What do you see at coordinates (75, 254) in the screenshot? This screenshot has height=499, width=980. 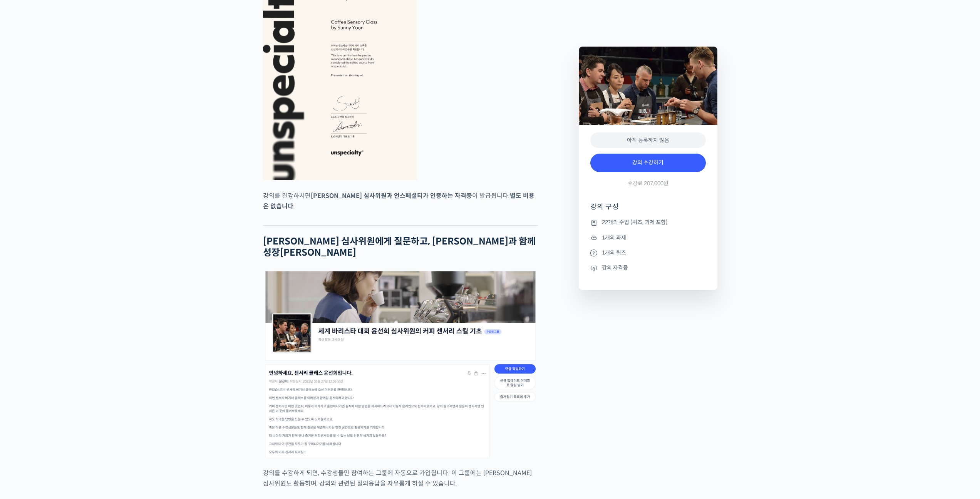 I see `a: 대화` at bounding box center [75, 254].